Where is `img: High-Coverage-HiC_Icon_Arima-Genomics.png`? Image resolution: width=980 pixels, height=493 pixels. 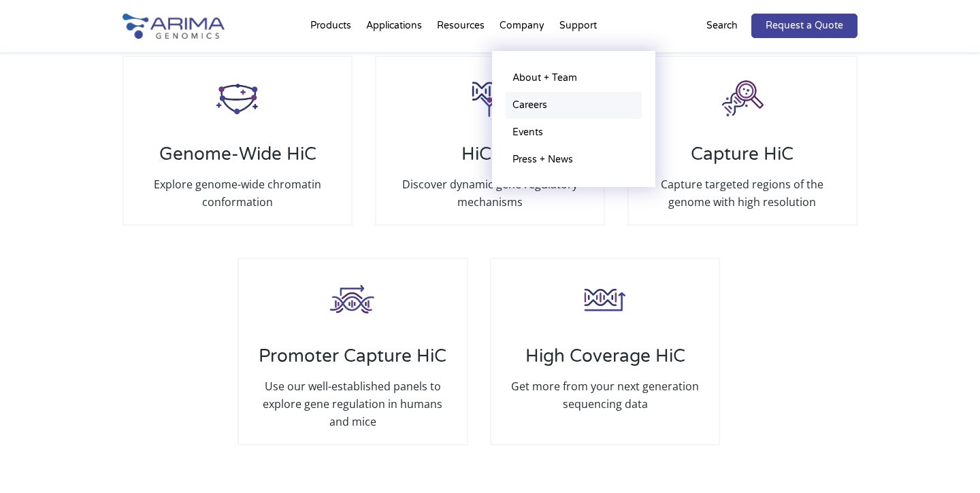 img: High-Coverage-HiC_Icon_Arima-Genomics.png is located at coordinates (605, 300).